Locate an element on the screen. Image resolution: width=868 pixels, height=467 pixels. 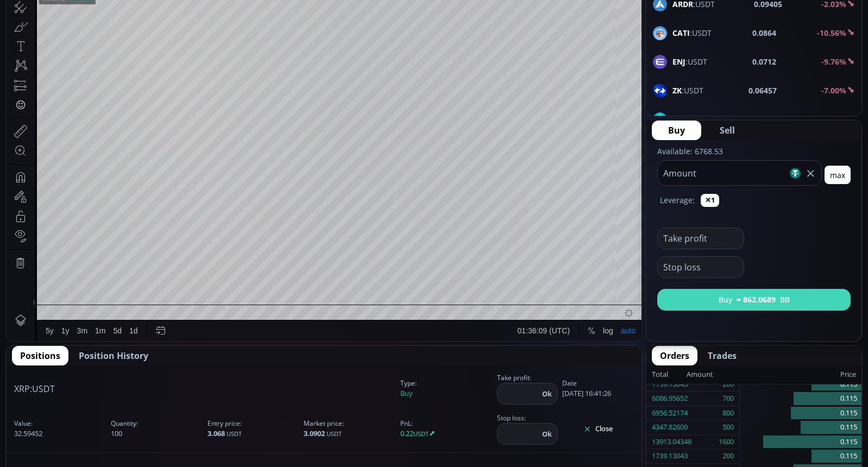
button: Positions is located at coordinates (40, 356).